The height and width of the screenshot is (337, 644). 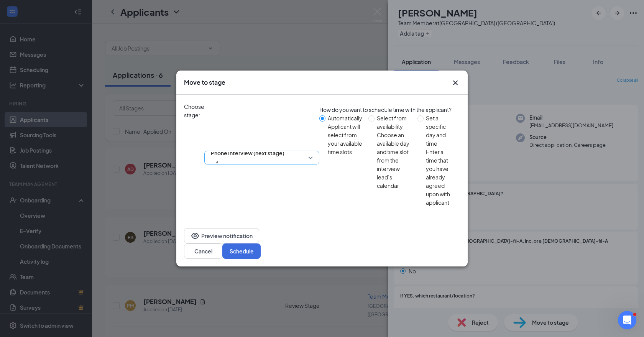 What do you see at coordinates (456, 83) in the screenshot?
I see `svg: Cross` at bounding box center [456, 83].